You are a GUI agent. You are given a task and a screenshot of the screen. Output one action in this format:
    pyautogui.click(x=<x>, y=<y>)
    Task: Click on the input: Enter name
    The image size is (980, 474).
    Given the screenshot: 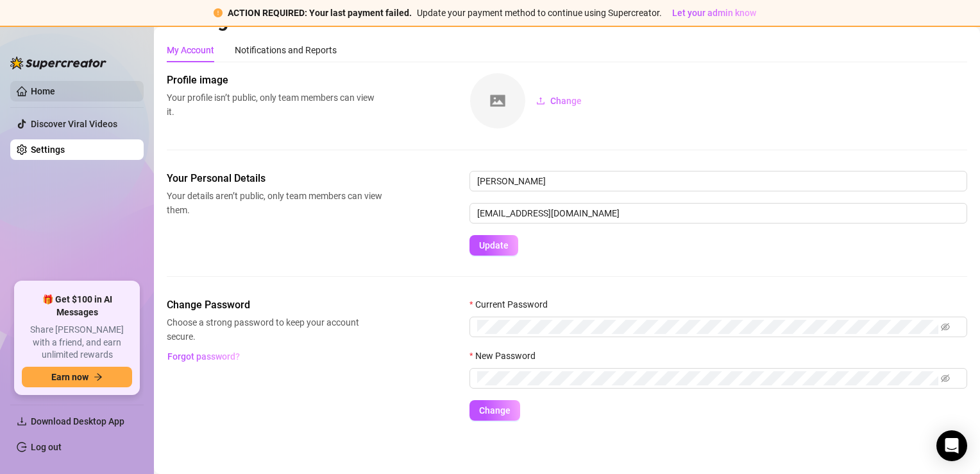 What is the action you would take?
    pyautogui.click(x=719, y=181)
    